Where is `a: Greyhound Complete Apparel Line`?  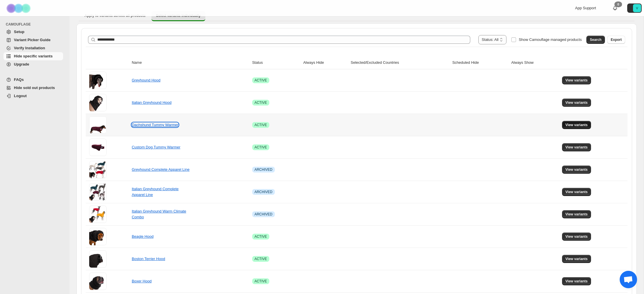 a: Greyhound Complete Apparel Line is located at coordinates (160, 169).